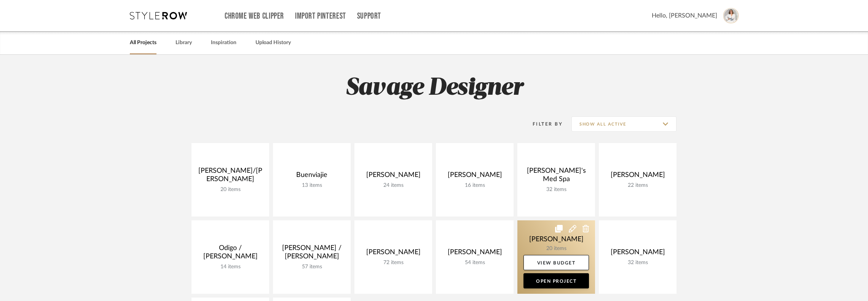 The width and height of the screenshot is (868, 301). Describe the element at coordinates (393, 263) in the screenshot. I see `div: 72 items` at that location.